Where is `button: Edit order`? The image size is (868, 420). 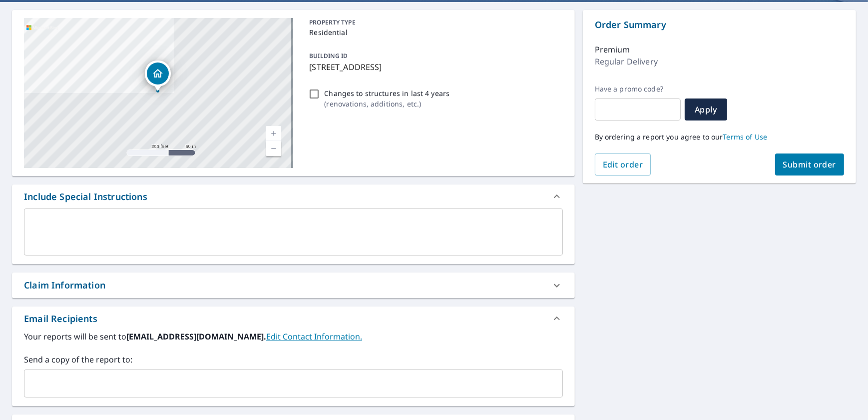 button: Edit order is located at coordinates (623, 164).